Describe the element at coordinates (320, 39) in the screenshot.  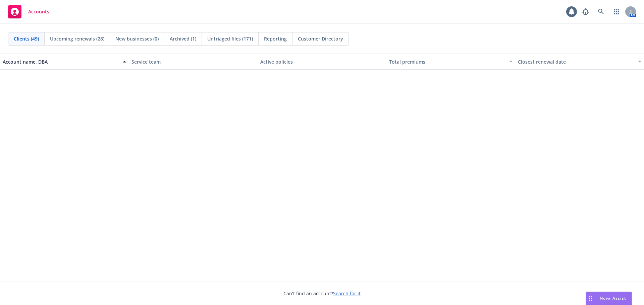
I see `span: Customer Directory` at that location.